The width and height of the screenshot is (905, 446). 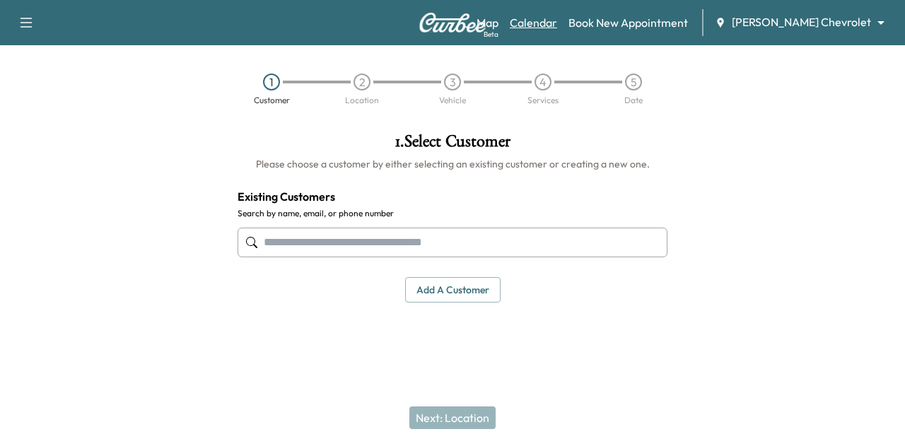 What do you see at coordinates (487, 23) in the screenshot?
I see `a: MapBeta` at bounding box center [487, 23].